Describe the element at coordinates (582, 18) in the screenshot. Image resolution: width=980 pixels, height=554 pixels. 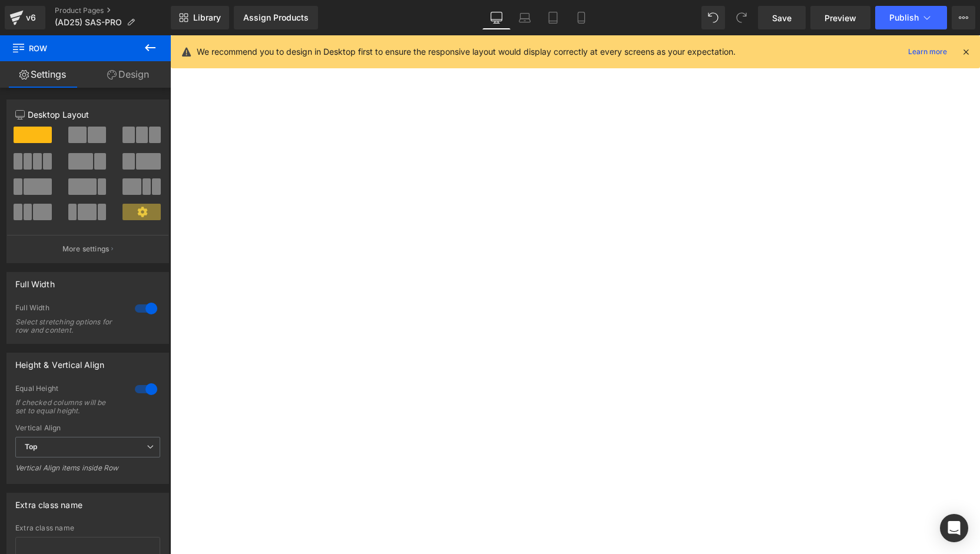
I see `a: Mobile` at that location.